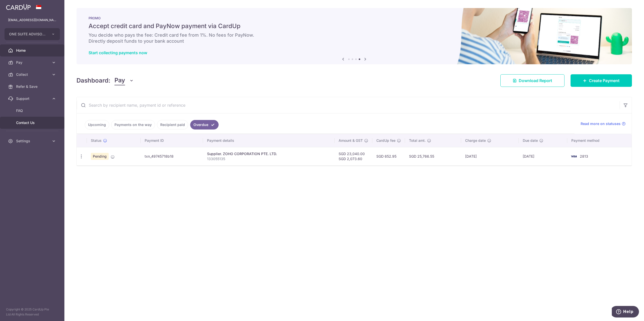  What do you see at coordinates (124, 80) in the screenshot?
I see `button: Pay` at bounding box center [124, 80].